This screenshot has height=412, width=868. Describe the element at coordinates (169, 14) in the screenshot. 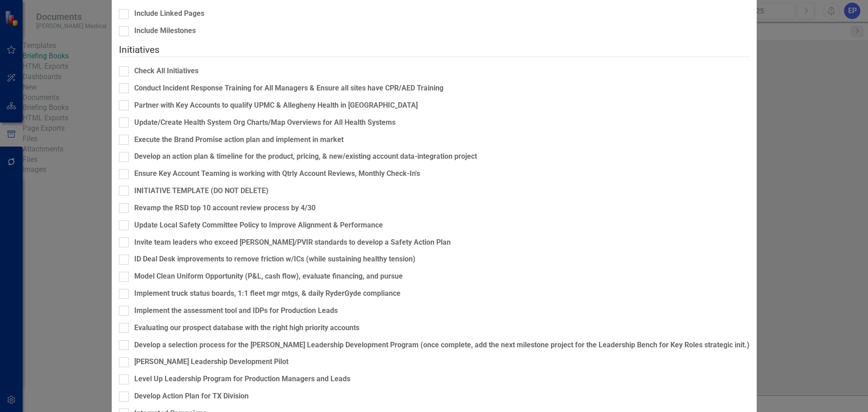

I see `div: Include Linked Pages` at that location.